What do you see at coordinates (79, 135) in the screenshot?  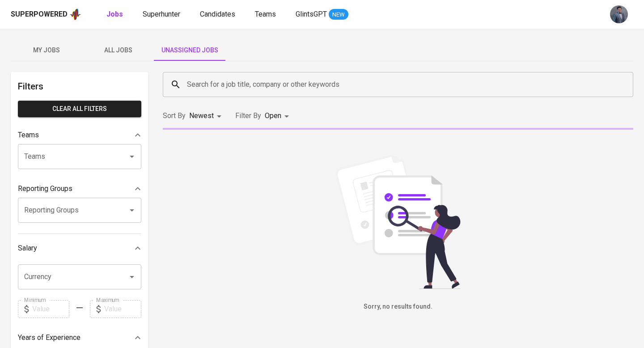 I see `div: Teams` at bounding box center [79, 135].